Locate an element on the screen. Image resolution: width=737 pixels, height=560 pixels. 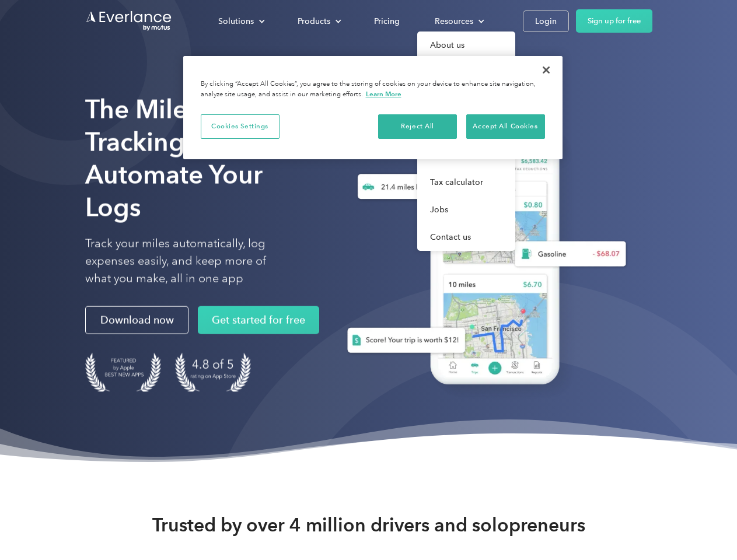
a: More information about your privacy, opens in a new tab is located at coordinates (383, 94).